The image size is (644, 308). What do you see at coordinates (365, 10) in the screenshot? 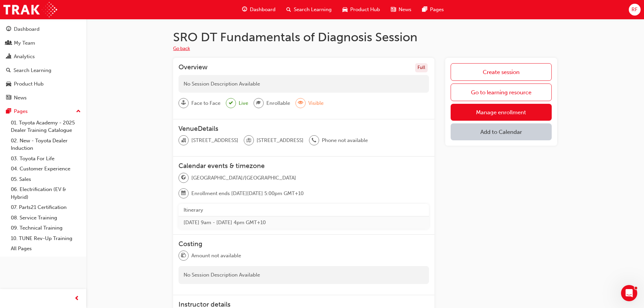
I see `span: Product Hub` at bounding box center [365, 10].